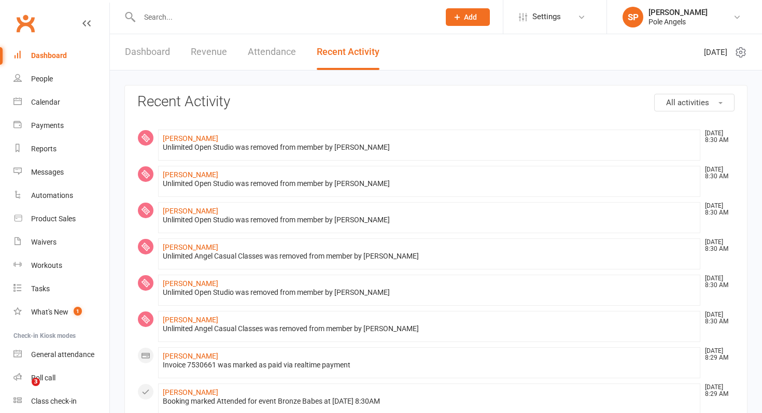  What do you see at coordinates (61, 378) in the screenshot?
I see `a: Roll call` at bounding box center [61, 378].